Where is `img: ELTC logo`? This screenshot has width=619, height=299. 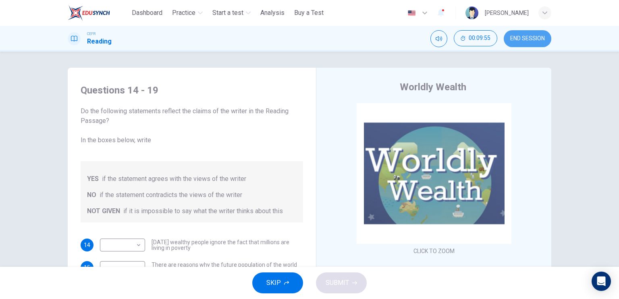 img: ELTC logo is located at coordinates (89, 13).